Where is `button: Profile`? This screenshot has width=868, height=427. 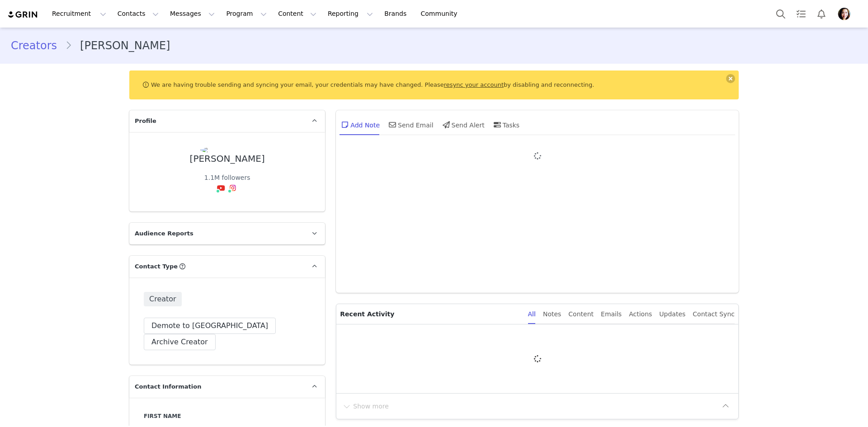
button: Profile is located at coordinates (846, 14).